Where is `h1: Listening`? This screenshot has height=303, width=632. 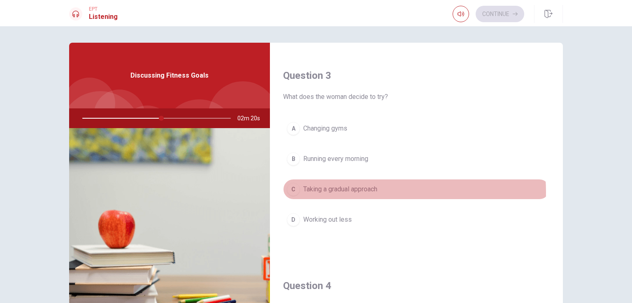
h1: Listening is located at coordinates (103, 17).